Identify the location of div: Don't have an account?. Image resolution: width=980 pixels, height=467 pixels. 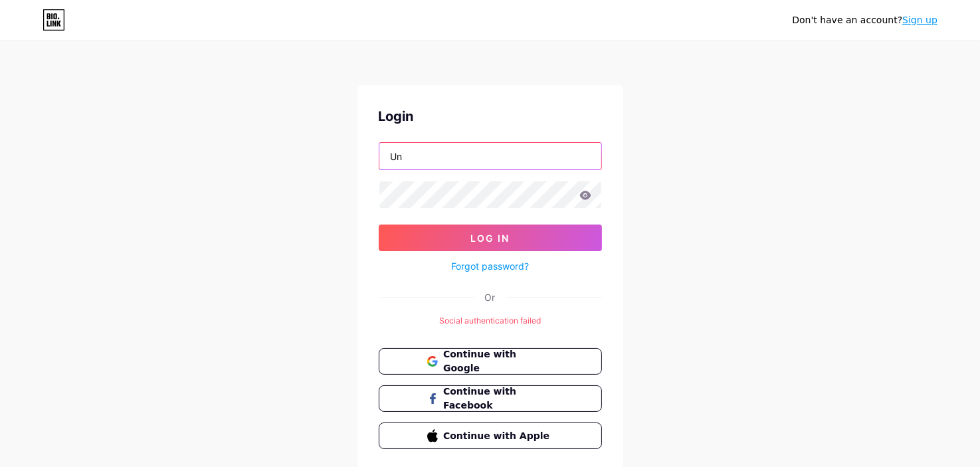
(865, 20).